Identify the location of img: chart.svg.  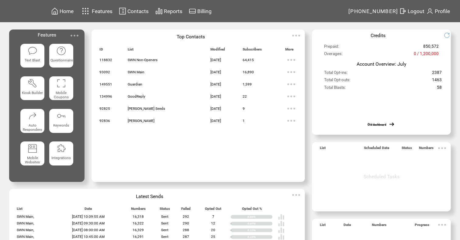
(159, 11).